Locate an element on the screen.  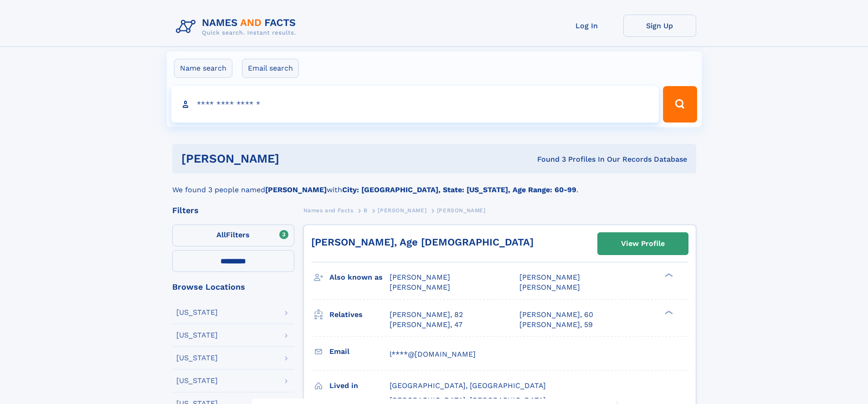
span: All is located at coordinates (221, 235).